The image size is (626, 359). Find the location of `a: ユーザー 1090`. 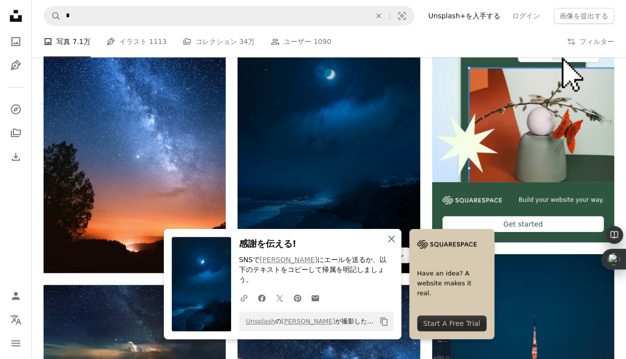

a: ユーザー 1090 is located at coordinates (301, 42).